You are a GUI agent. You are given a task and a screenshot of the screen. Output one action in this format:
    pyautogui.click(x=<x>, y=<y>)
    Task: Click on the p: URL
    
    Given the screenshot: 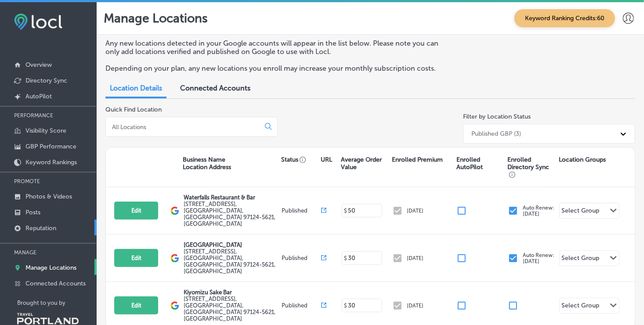 What is the action you would take?
    pyautogui.click(x=326, y=160)
    